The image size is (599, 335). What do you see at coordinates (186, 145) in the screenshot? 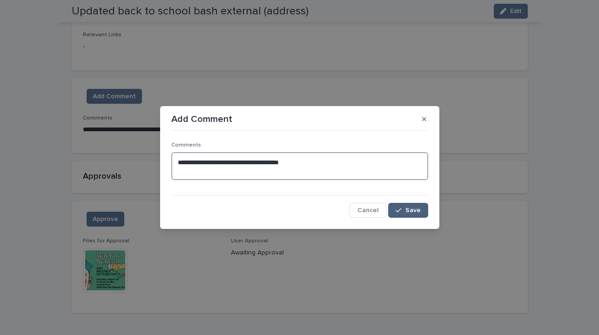
I see `span: Comments` at bounding box center [186, 145].